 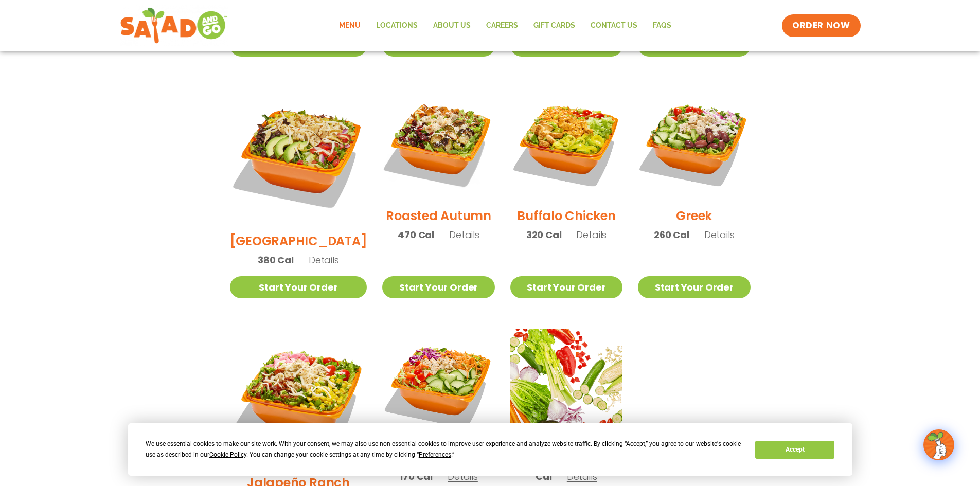 I want to click on span: 260 Cal, so click(x=672, y=234).